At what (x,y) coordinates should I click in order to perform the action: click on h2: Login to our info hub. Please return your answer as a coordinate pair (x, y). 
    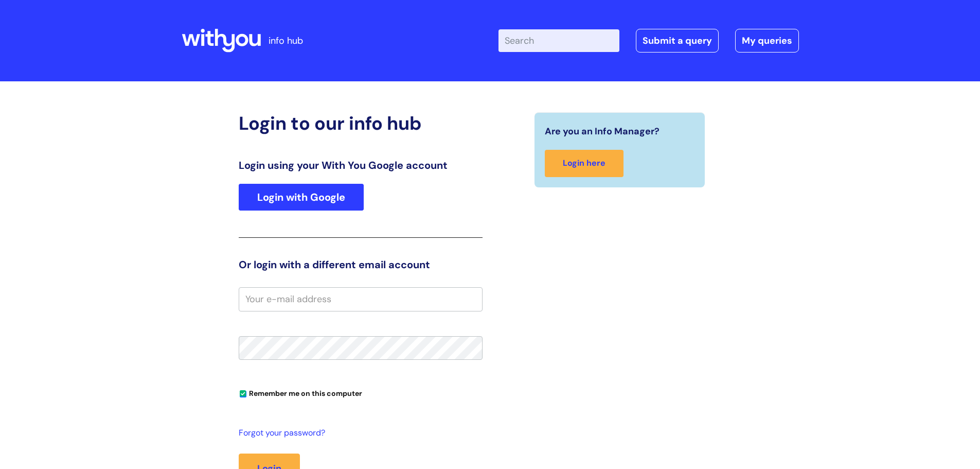
    Looking at the image, I should click on (361, 123).